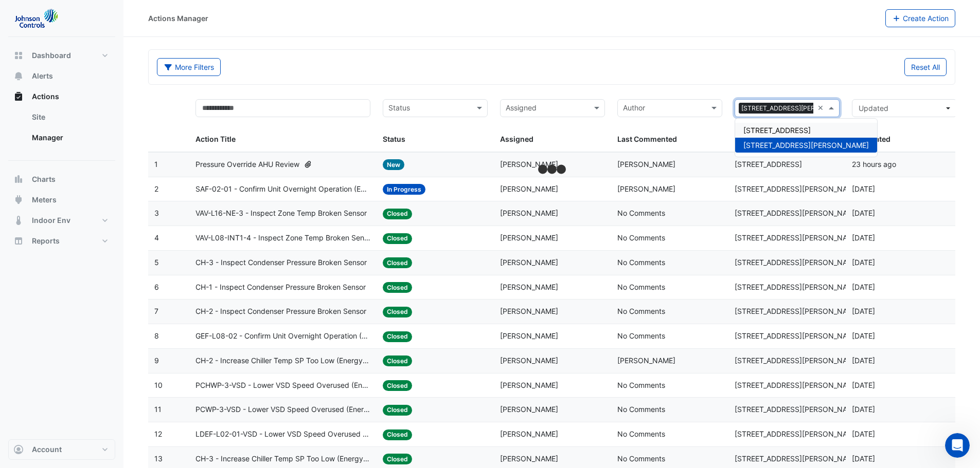  Describe the element at coordinates (18, 179) in the screenshot. I see `app-icon: Charts` at that location.